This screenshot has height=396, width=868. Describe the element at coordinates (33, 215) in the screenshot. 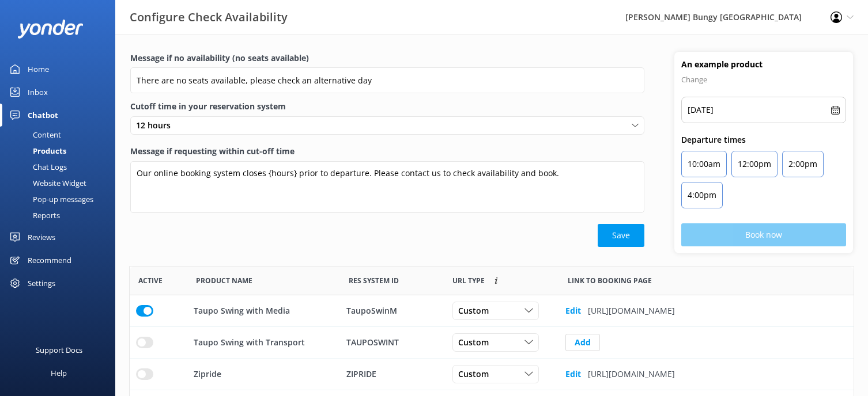

I see `div: Reports` at that location.